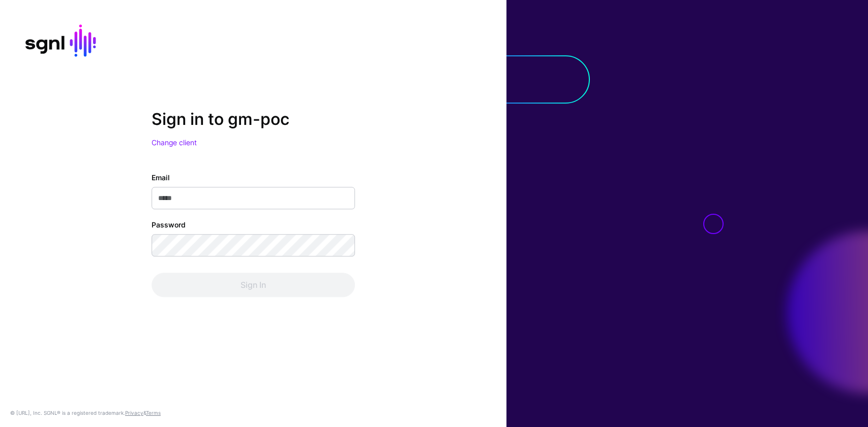  What do you see at coordinates (253, 119) in the screenshot?
I see `h2: Sign in to gm-poc` at bounding box center [253, 119].